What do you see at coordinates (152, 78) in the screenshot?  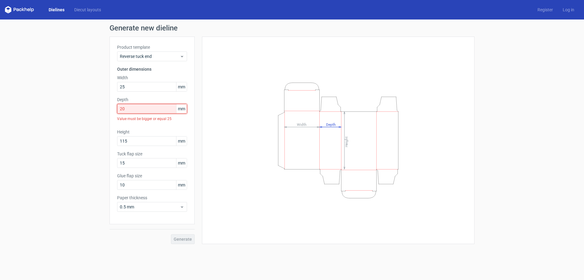 I see `label: Width` at bounding box center [152, 78].